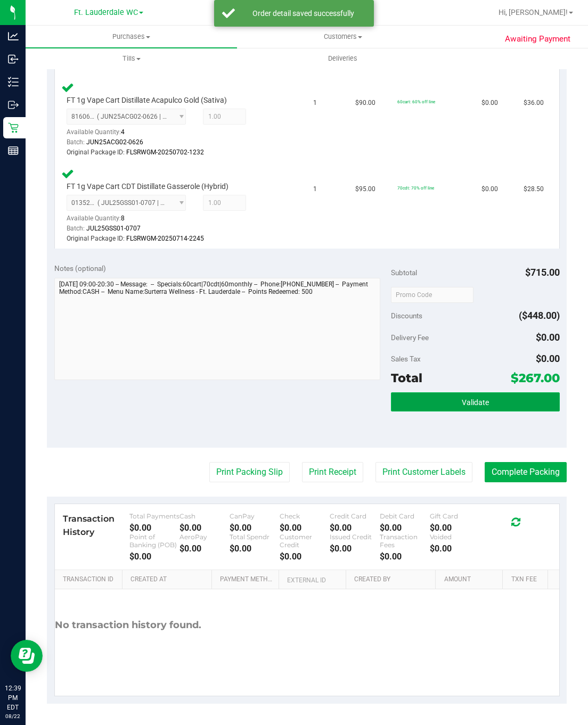 This screenshot has width=588, height=725. Describe the element at coordinates (354, 536) in the screenshot. I see `div: Issued Credit` at that location.